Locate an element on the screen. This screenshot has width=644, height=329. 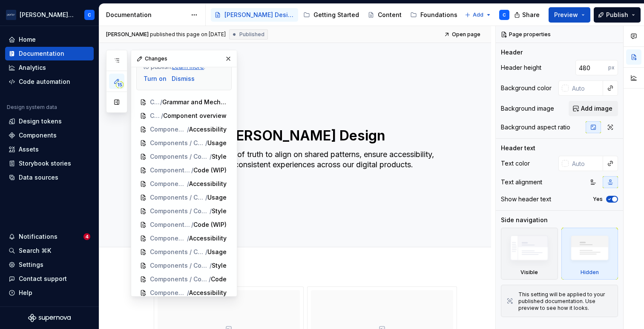
div: Documentation is located at coordinates (41, 54).